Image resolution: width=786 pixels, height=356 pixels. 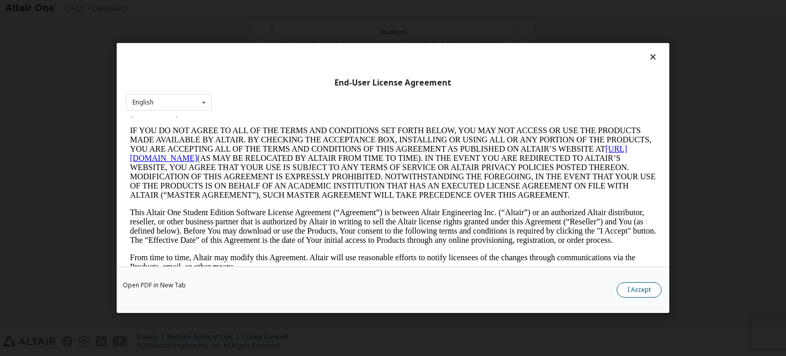 I want to click on p: From time to time, Altair may modify this Agreement. Altair will use reasonable efforts to notify..., so click(x=267, y=145).